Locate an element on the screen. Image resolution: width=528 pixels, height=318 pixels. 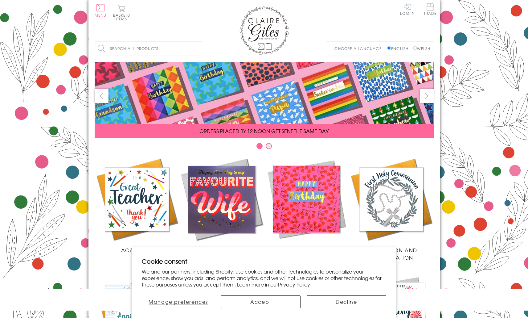
input: Search all products is located at coordinates (149, 48).